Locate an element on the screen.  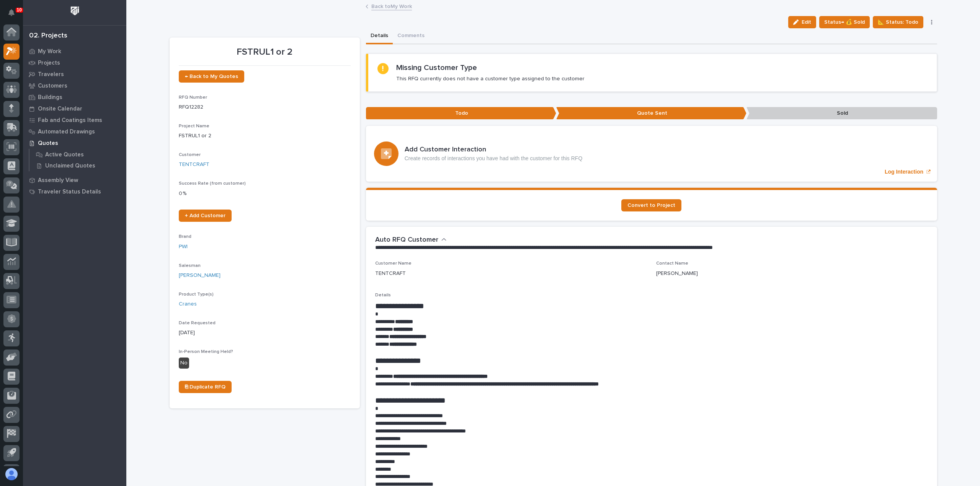
p: 0 % is located at coordinates (265, 194).